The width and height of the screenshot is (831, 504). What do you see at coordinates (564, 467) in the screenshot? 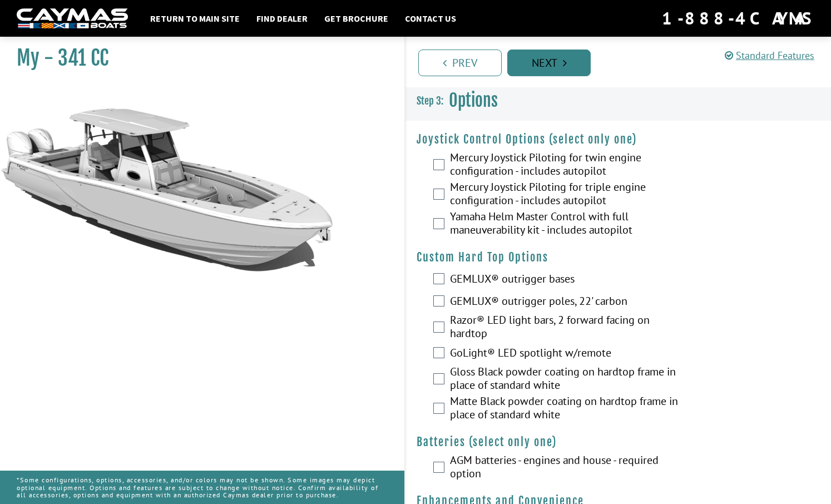
I see `label: AGM batteries - engines and house - required option` at bounding box center [564, 467].